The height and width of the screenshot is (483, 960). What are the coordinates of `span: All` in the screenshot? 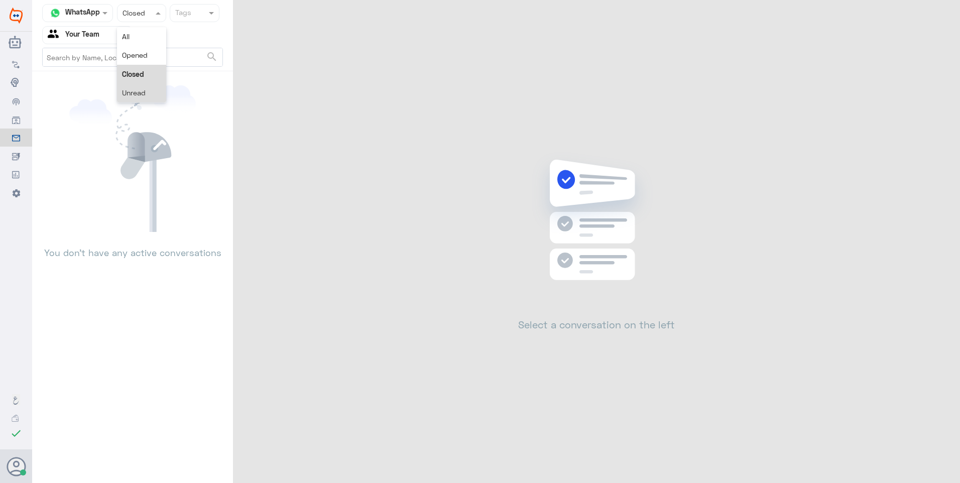 It's located at (125, 36).